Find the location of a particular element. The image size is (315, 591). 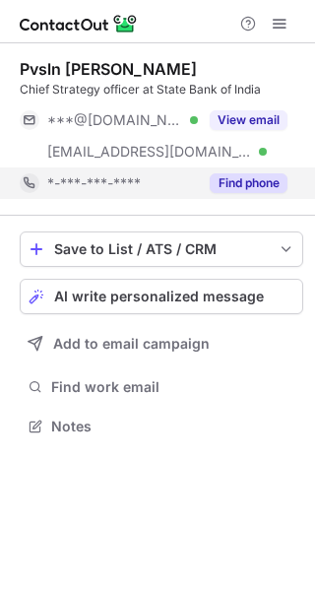

div: Chief Strategy officer at State Bank of India is located at coordinates (162, 90).